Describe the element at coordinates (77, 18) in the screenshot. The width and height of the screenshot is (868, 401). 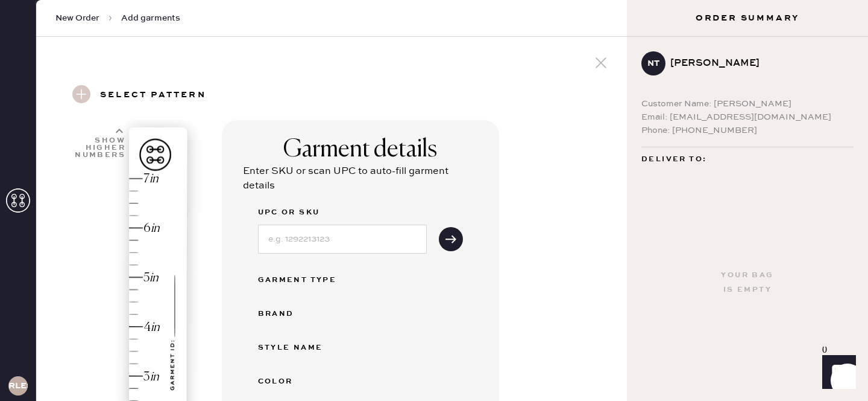
I see `span: New Order` at that location.